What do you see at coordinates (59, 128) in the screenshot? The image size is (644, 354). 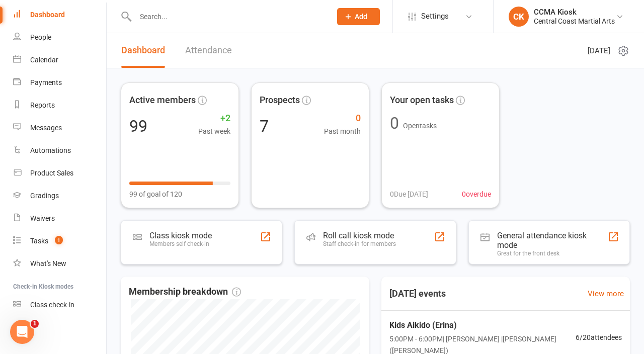 I see `a: Messages` at bounding box center [59, 128].